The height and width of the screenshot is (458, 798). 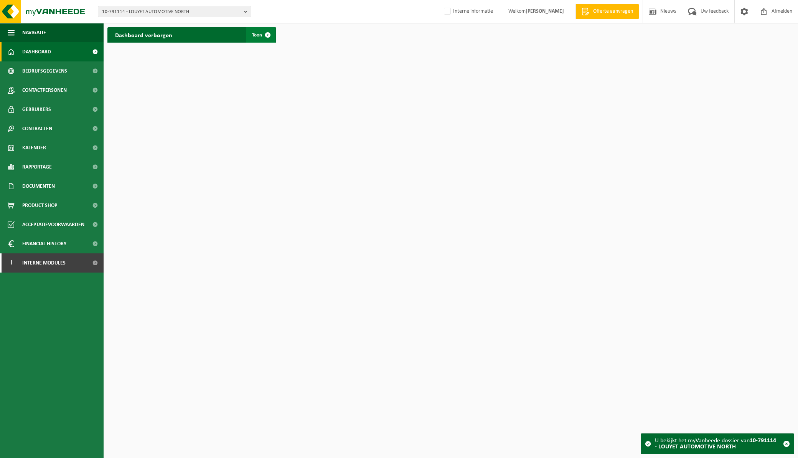 What do you see at coordinates (468, 12) in the screenshot?
I see `label: Interne informatie` at bounding box center [468, 12].